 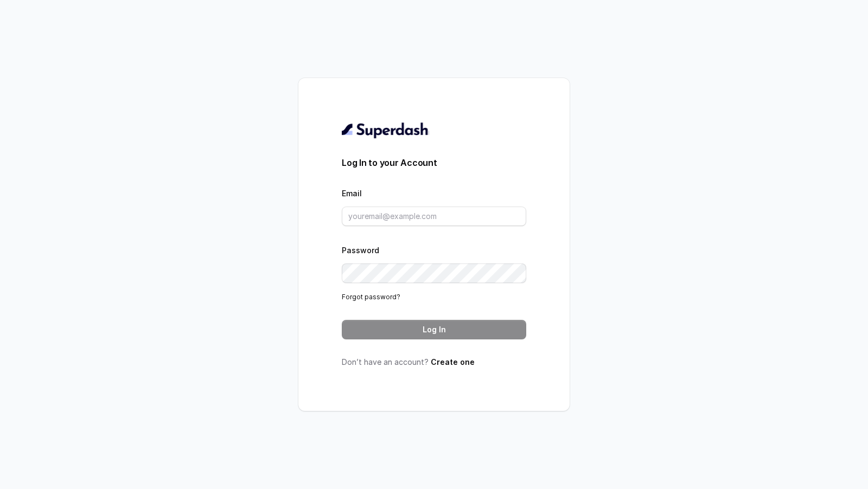 I want to click on img: light.svg, so click(x=385, y=130).